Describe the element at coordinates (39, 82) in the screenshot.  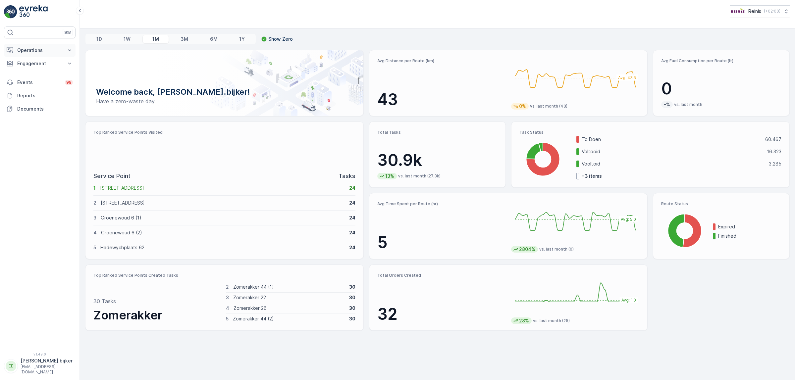
I see `p: Events` at that location.